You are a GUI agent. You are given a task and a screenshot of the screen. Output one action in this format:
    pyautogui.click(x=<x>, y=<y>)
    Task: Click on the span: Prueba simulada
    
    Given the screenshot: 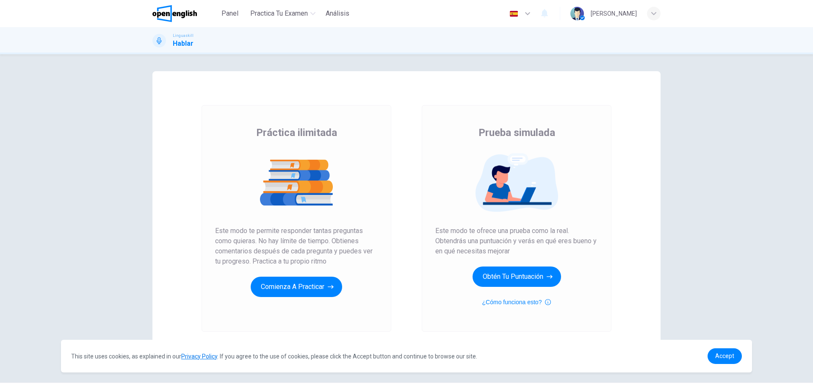 What is the action you would take?
    pyautogui.click(x=516, y=133)
    